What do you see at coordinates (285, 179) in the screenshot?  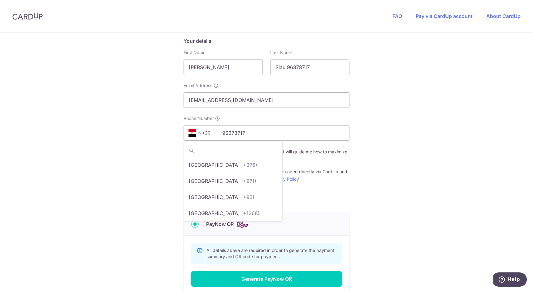 I see `a: Privacy Policy` at bounding box center [285, 179].